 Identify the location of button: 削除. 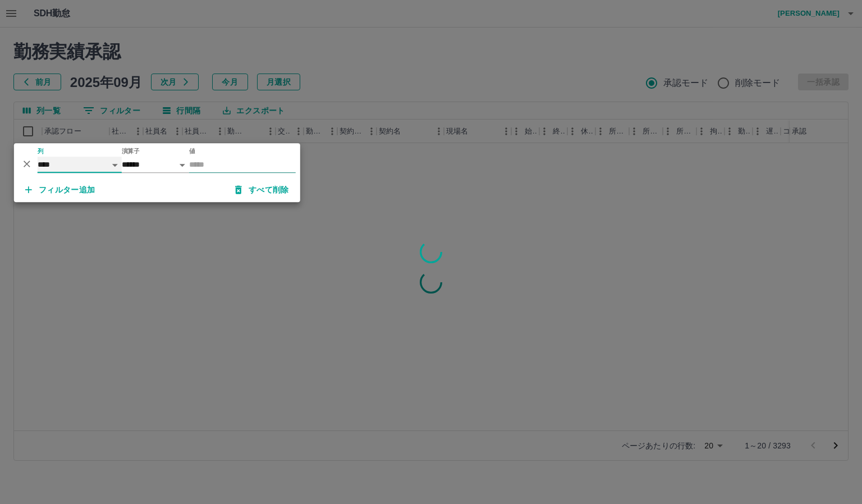
(27, 164).